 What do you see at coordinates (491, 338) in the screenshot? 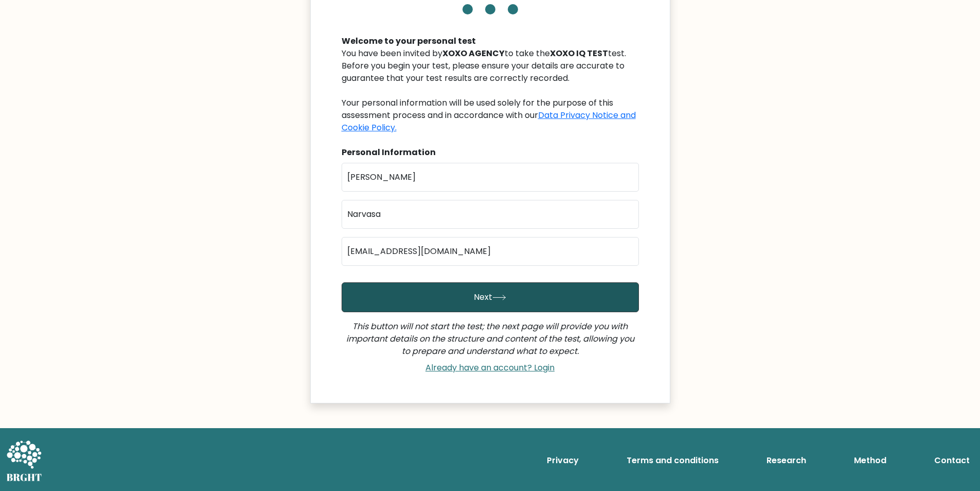
I see `i: This button will not start the test; the next page will provide you with important details on the...` at bounding box center [491, 338].